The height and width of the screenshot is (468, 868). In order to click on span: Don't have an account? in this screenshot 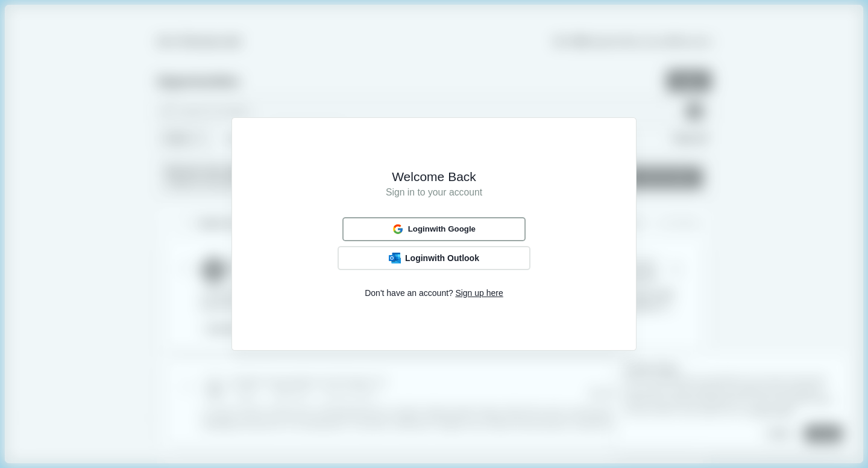, I will do `click(409, 293)`.